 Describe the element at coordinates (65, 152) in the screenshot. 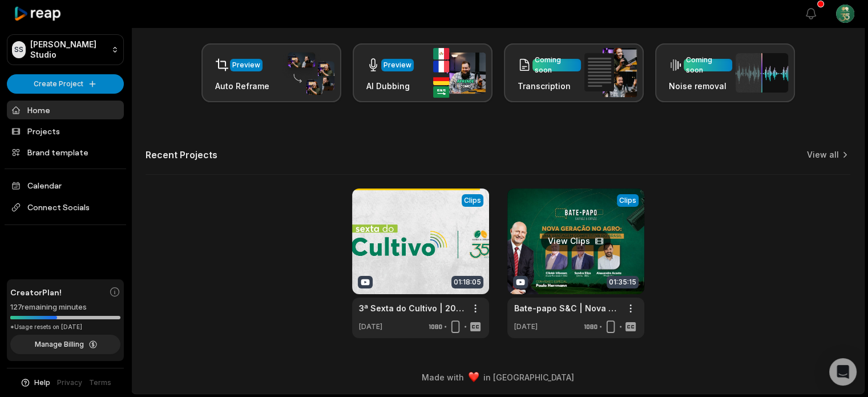

I see `a: Brand template` at that location.